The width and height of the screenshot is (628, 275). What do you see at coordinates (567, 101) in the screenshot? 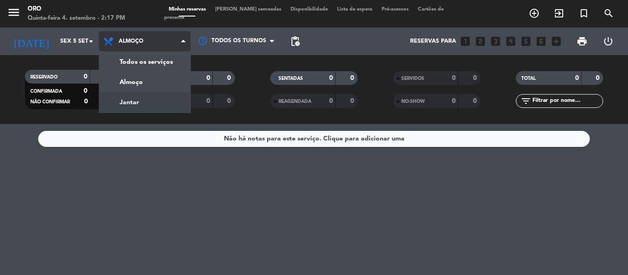
I see `input: Filtrar por nome...` at bounding box center [567, 101].